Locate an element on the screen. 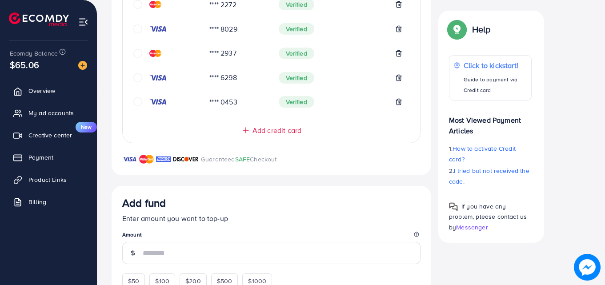 This screenshot has width=605, height=285. span: Add credit card is located at coordinates (277, 130).